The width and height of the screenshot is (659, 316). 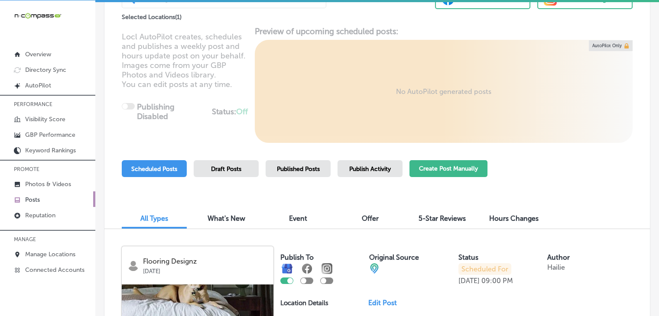 I want to click on button: Create Post Manually, so click(x=448, y=168).